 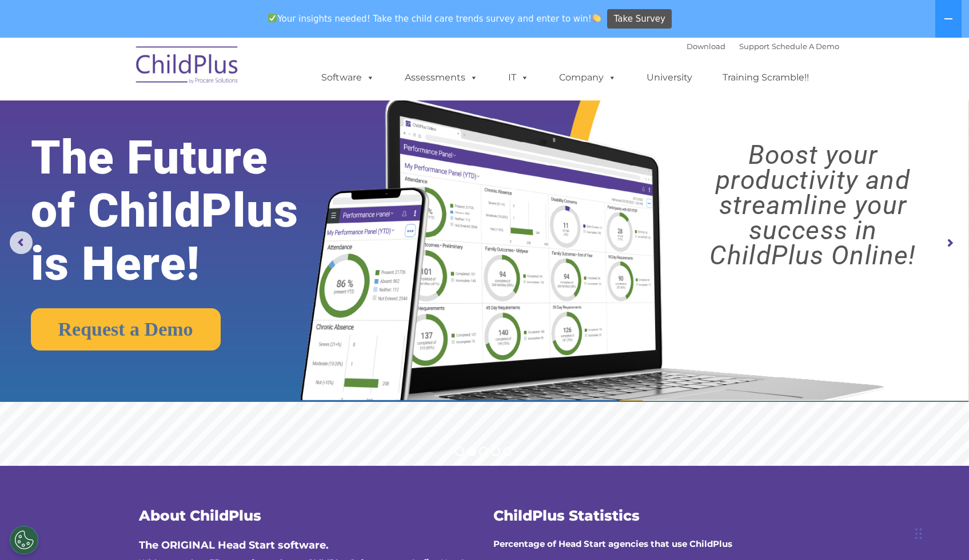 What do you see at coordinates (126, 330) in the screenshot?
I see `a: Request a Demo` at bounding box center [126, 330].